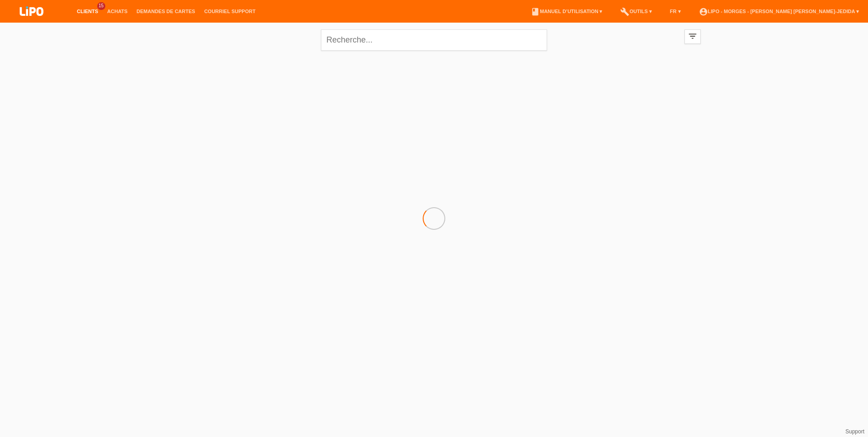 This screenshot has height=437, width=868. I want to click on i: filter_list, so click(692, 36).